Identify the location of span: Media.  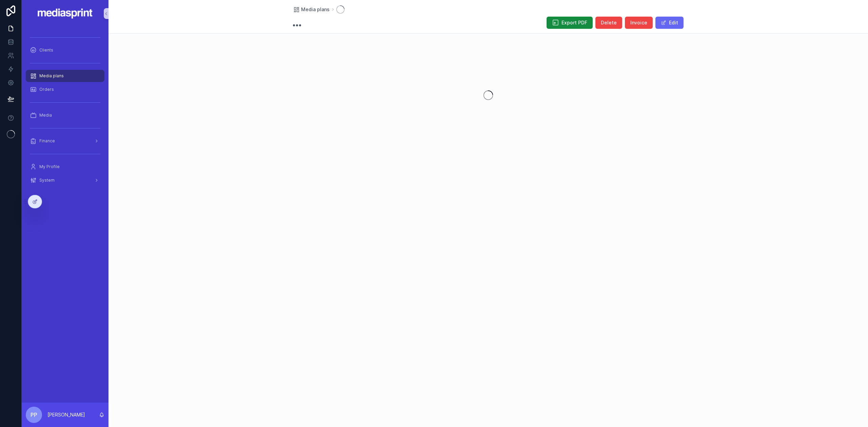
(45, 115).